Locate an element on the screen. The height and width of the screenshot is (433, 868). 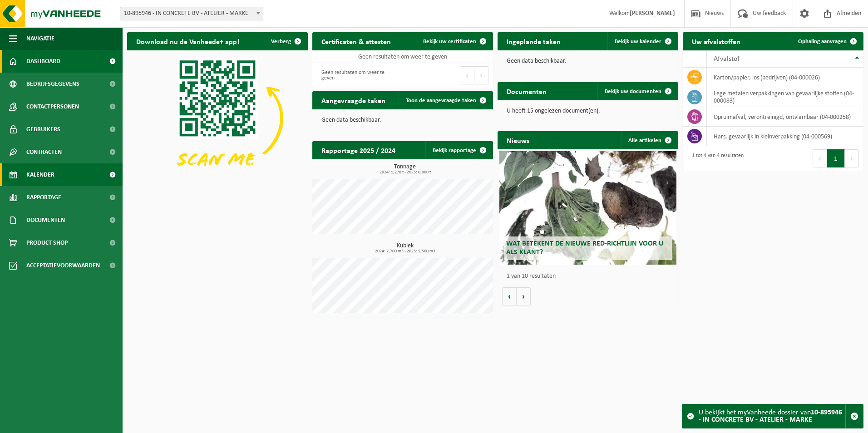
h3: Kubiek is located at coordinates (405, 249).